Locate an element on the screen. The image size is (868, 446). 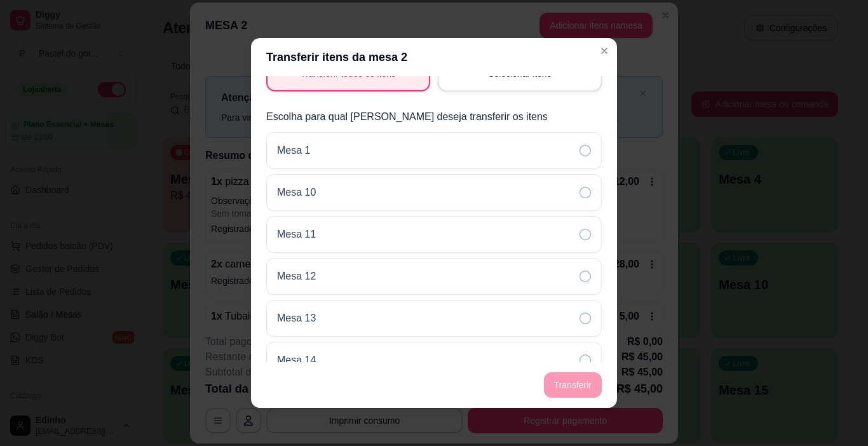
p: Mesa 12 is located at coordinates (296, 276).